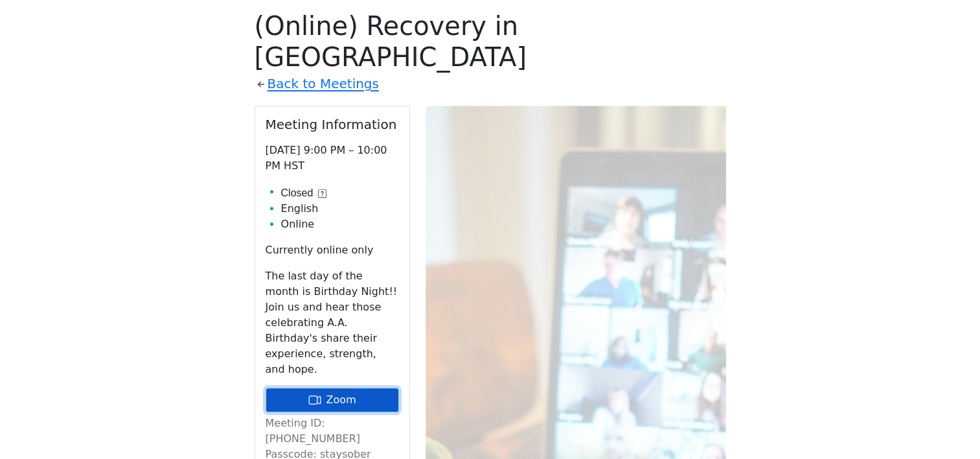  What do you see at coordinates (297, 193) in the screenshot?
I see `span: Closed` at bounding box center [297, 193].